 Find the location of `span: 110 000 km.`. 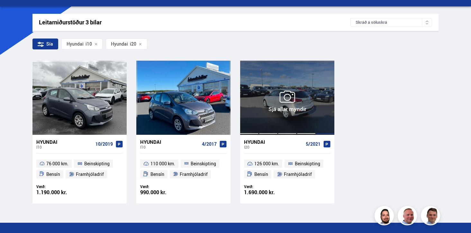

span: 110 000 km. is located at coordinates (163, 164).